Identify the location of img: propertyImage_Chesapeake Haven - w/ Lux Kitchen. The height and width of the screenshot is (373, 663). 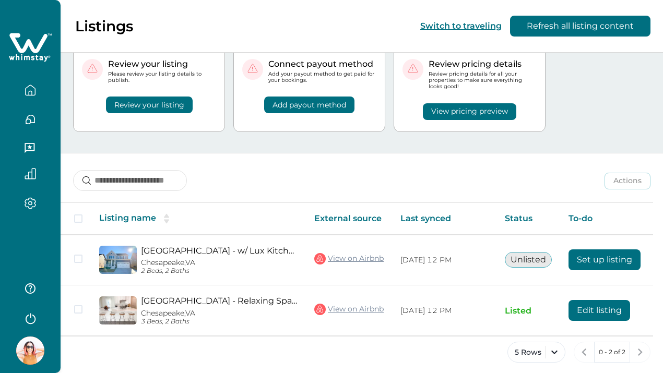
(118, 260).